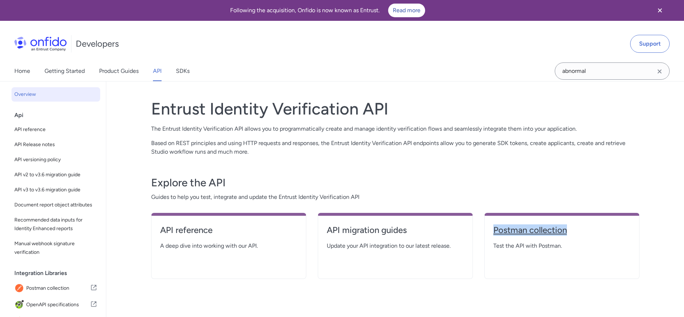 The height and width of the screenshot is (317, 684). I want to click on span: A deep dive into working with our API., so click(229, 246).